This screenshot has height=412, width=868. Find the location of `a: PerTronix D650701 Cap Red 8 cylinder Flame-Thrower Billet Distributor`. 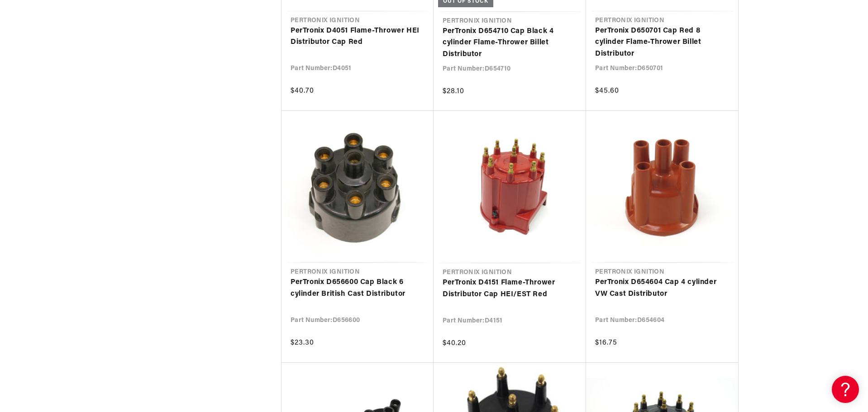

a: PerTronix D650701 Cap Red 8 cylinder Flame-Thrower Billet Distributor is located at coordinates (662, 43).